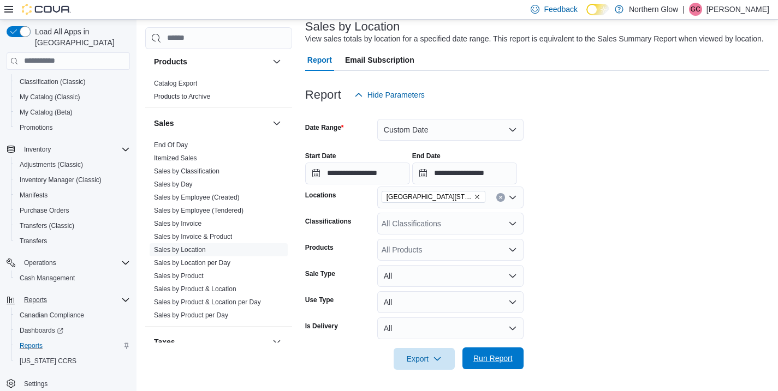 Image resolution: width=778 pixels, height=391 pixels. I want to click on label: Sale Type, so click(320, 274).